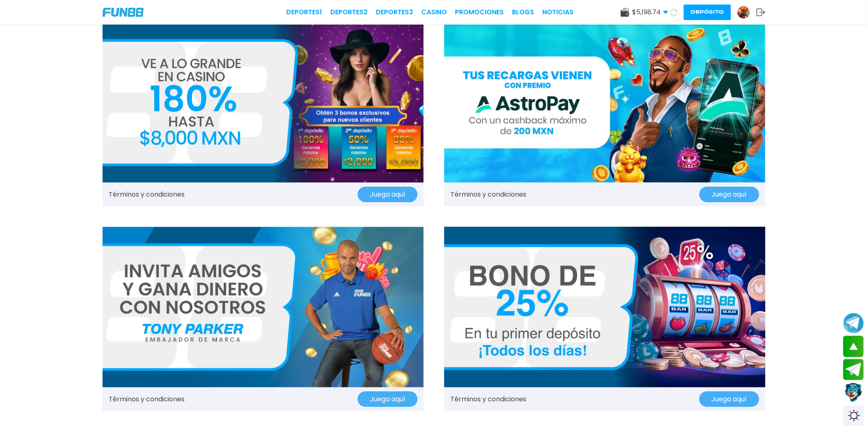  What do you see at coordinates (853, 416) in the screenshot?
I see `div: Switch theme` at bounding box center [853, 416].